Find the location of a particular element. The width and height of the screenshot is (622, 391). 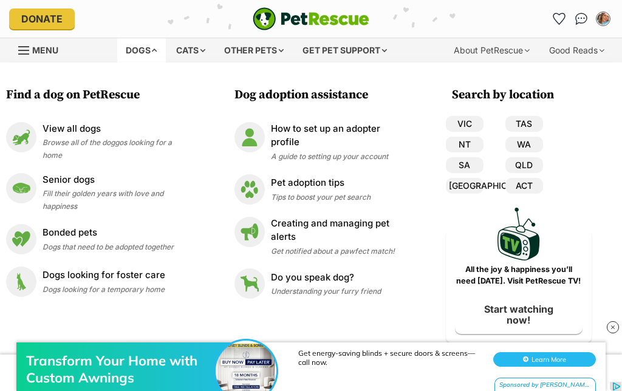

img: logo-e224e6f780fb5917bec1dbf3a21bbac754714ae5b6737aabdf751b685950b380.svg is located at coordinates (311, 19).